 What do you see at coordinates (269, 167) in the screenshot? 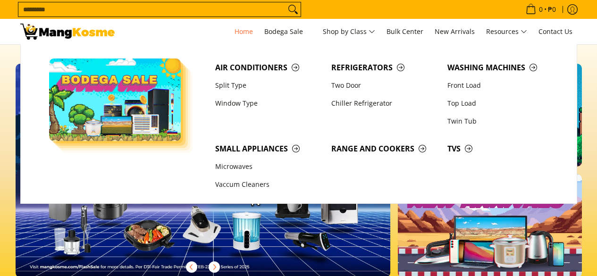
I see `a: Microwaves` at bounding box center [269, 167].